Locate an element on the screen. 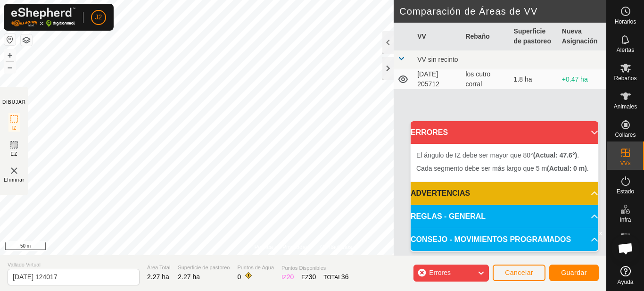 The width and height of the screenshot is (644, 291). div: EZ is located at coordinates (308, 276).